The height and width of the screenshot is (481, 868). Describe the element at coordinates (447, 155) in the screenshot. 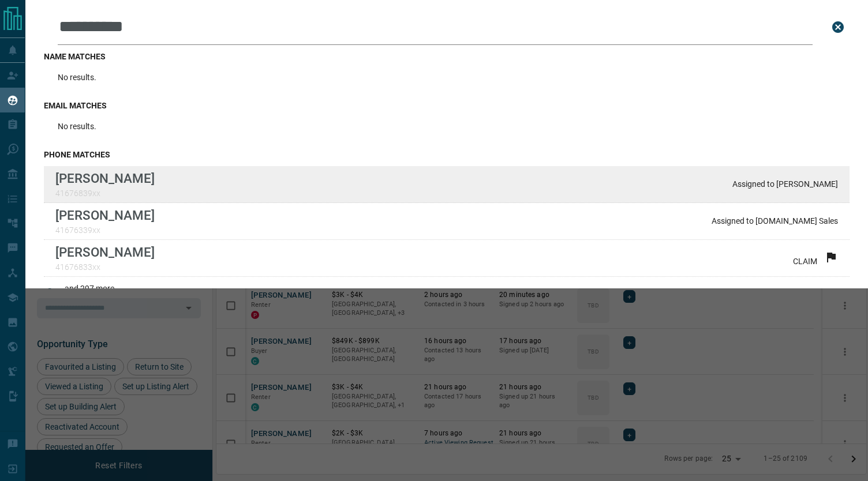

I see `h3: phone matches` at that location.